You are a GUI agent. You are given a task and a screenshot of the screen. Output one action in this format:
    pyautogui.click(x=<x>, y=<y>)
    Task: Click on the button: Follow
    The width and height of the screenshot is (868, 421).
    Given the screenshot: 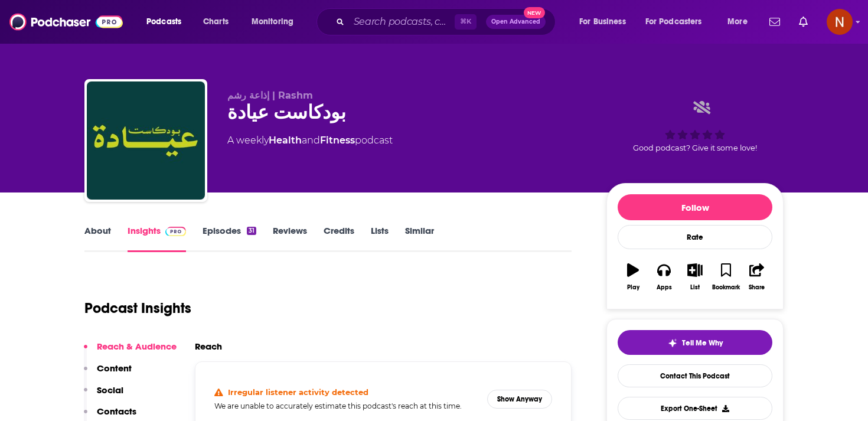 What is the action you would take?
    pyautogui.click(x=695, y=208)
    